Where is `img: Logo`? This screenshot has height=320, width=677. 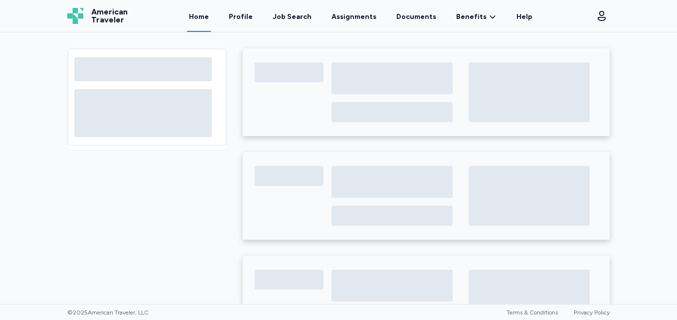 img: Logo is located at coordinates (75, 16).